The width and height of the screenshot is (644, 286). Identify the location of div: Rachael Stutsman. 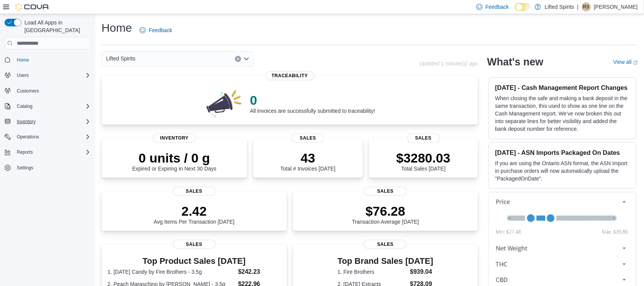
(586, 7).